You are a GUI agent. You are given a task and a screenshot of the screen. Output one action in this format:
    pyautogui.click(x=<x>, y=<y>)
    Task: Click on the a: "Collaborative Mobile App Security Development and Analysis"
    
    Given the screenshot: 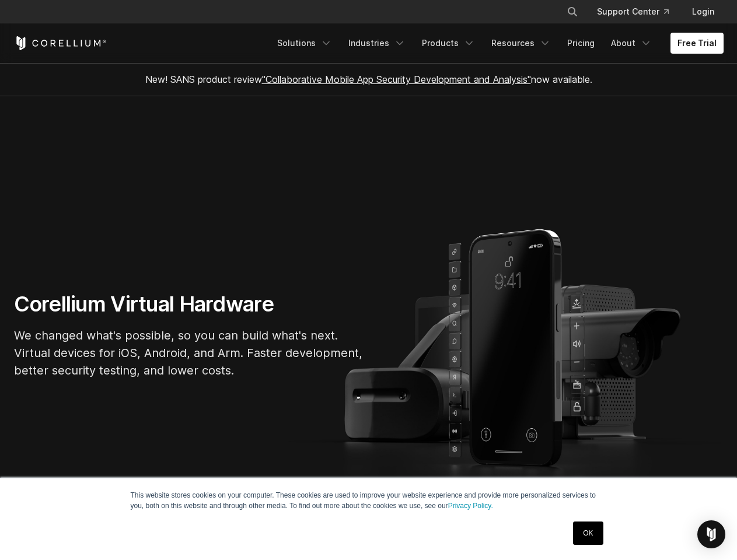 What is the action you would take?
    pyautogui.click(x=396, y=79)
    